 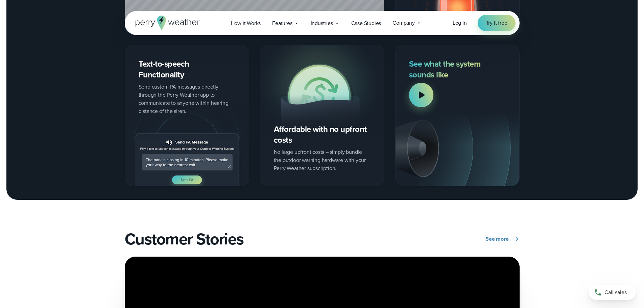 I want to click on span: Case Studies, so click(x=366, y=23).